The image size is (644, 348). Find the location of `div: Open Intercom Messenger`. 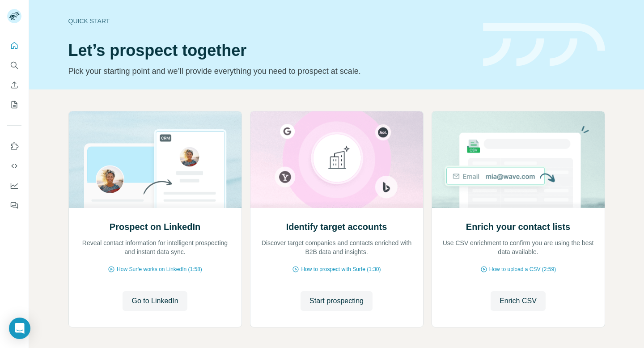

div: Open Intercom Messenger is located at coordinates (20, 328).